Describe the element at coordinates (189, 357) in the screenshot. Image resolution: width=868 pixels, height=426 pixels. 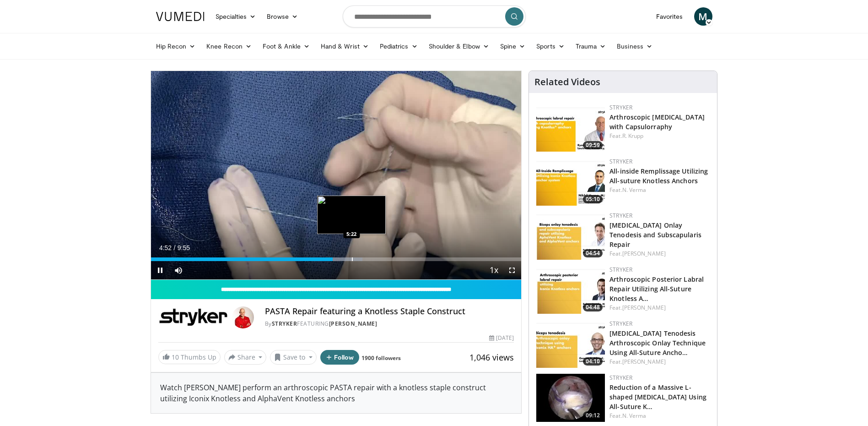
I see `a: 10 Thumbs Up` at that location.